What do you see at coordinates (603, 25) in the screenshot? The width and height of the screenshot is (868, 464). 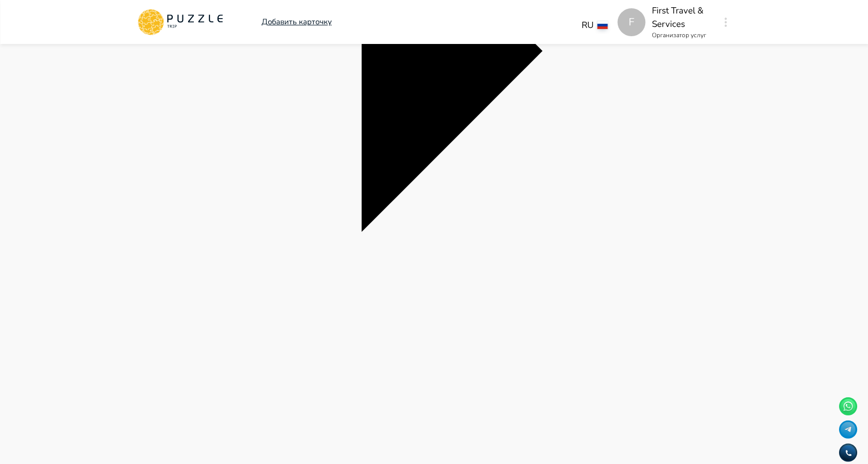 I see `img: lang` at bounding box center [603, 25].